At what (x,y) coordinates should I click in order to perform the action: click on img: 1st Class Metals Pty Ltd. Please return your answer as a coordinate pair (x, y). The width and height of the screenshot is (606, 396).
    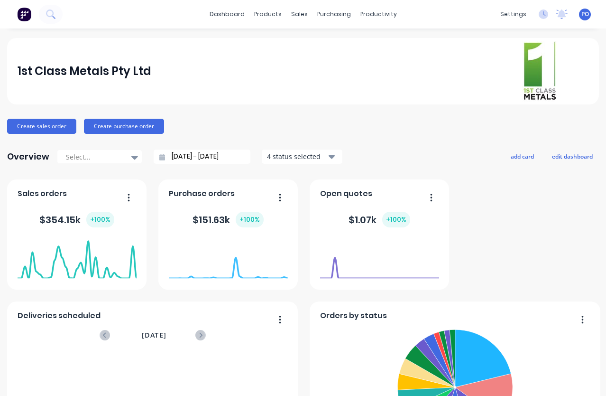
    Looking at the image, I should click on (540, 71).